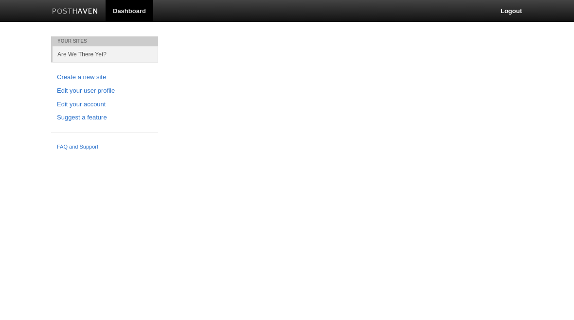 Image resolution: width=574 pixels, height=320 pixels. I want to click on a: Edit your user profile, so click(105, 91).